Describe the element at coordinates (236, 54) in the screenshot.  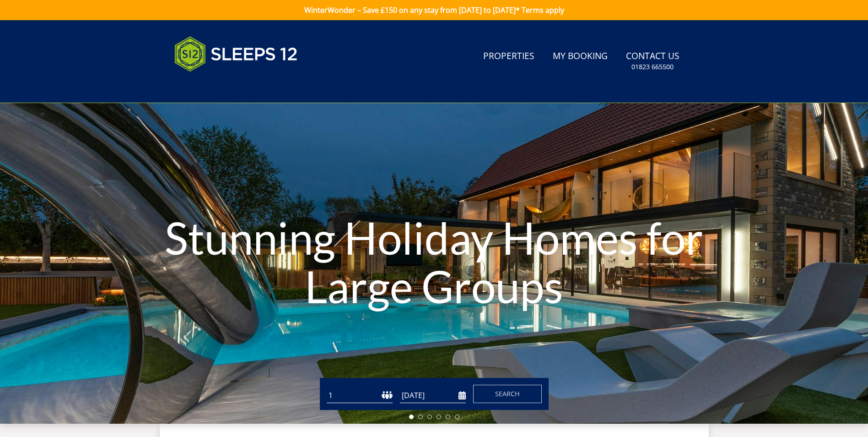
I see `img: Sleeps 12` at that location.